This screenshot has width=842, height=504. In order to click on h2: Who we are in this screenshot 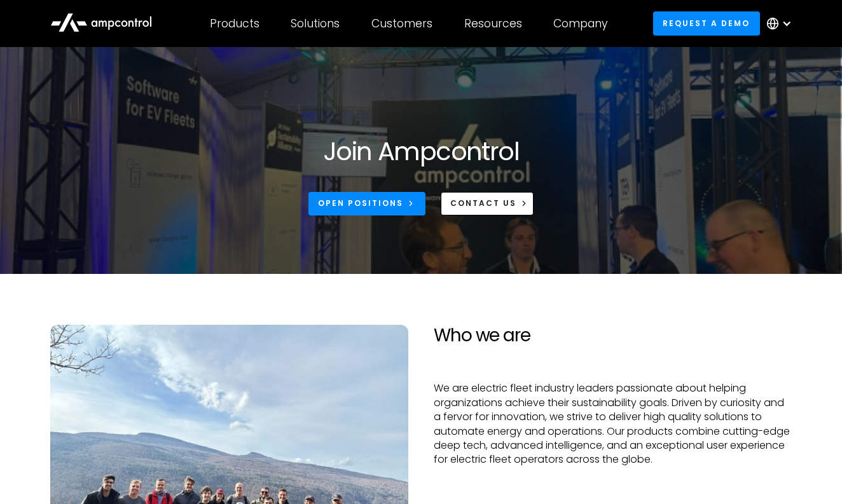, I will do `click(612, 336)`.